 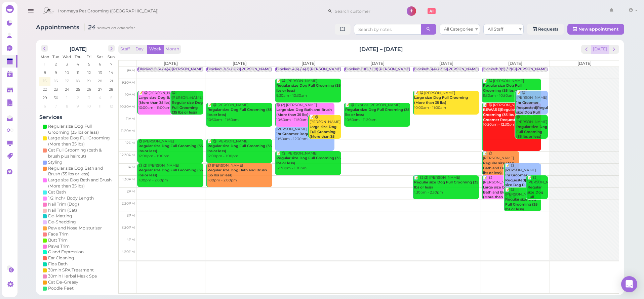 What do you see at coordinates (56, 73) in the screenshot?
I see `span: 9` at bounding box center [56, 73].